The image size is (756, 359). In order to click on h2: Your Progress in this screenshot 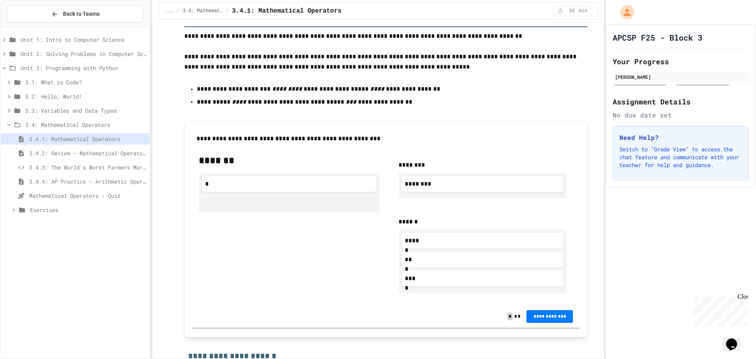, I will do `click(681, 61)`.